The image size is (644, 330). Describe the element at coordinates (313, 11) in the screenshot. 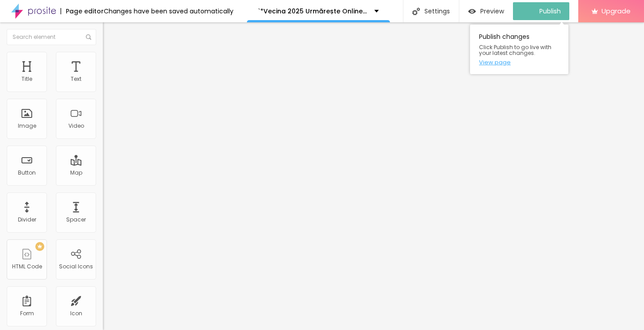

I see `p: `*Vecina 2025 Urmărește Online Subtitrat Română HD` at that location.